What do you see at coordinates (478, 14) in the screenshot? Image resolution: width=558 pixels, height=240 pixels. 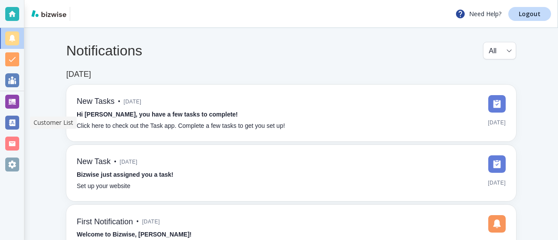 I see `p: Need Help?` at bounding box center [478, 14].